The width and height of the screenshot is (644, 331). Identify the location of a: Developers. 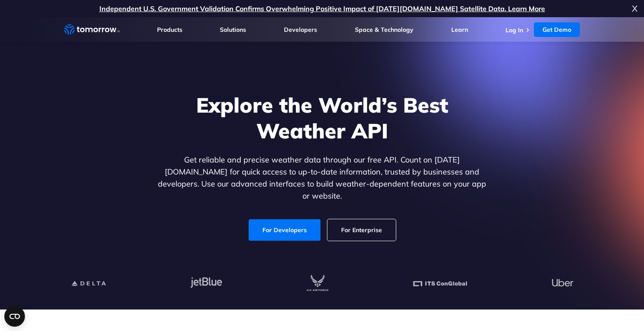
(300, 30).